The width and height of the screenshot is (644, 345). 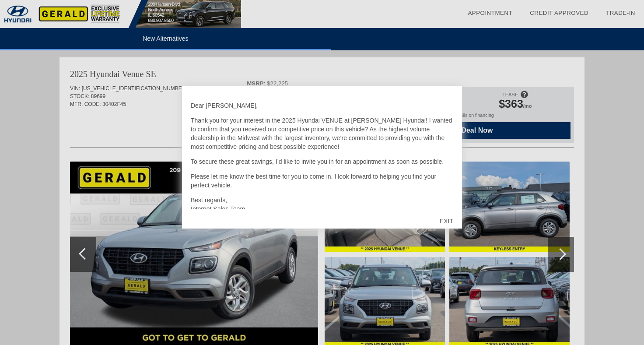 What do you see at coordinates (322, 162) in the screenshot?
I see `p: To secure these great savings, I’d like to invite you in for an appointment as soon as possible.` at bounding box center [322, 162].